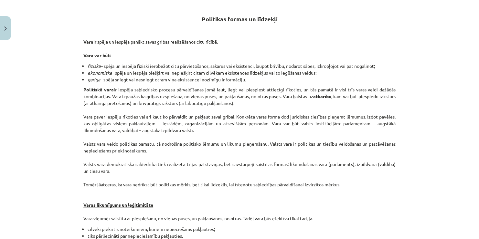 The height and width of the screenshot is (239, 479). Describe the element at coordinates (241, 66) in the screenshot. I see `li: – spēja un iespēja fiziski ierobežot citu pārvietošanos, sakarus vai eksistenci, laupot brīvību, ...` at that location.